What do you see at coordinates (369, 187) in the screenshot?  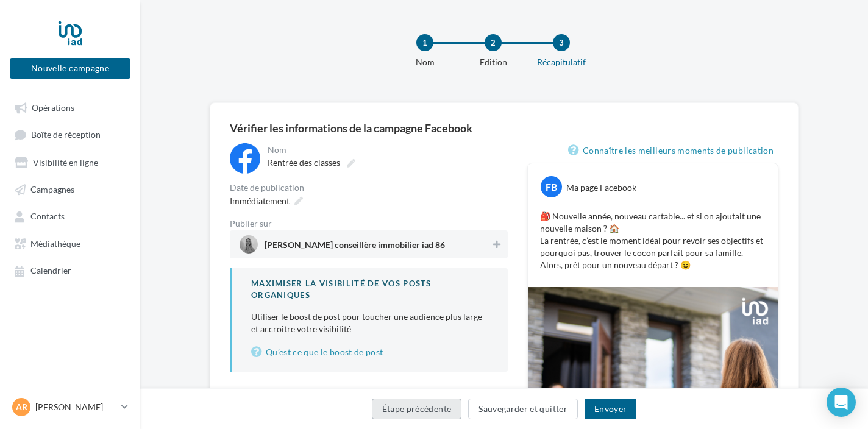 I see `div: Date de publication` at bounding box center [369, 187].